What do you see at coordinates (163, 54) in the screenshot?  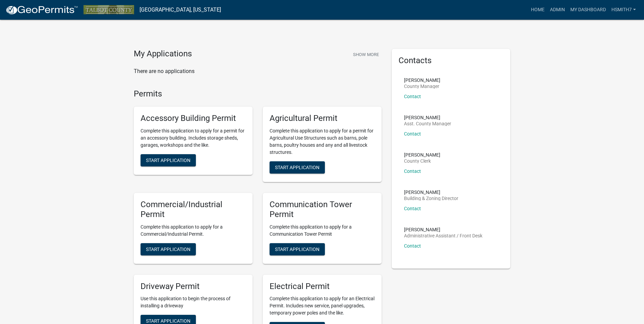 I see `h4: My Applications` at bounding box center [163, 54].